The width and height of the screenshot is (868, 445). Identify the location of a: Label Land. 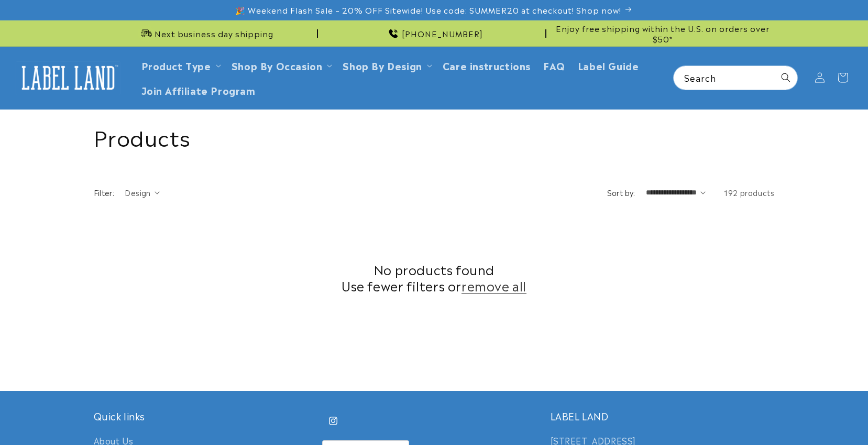
(68, 78).